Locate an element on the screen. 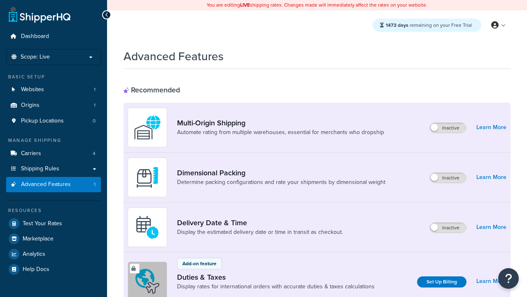  strong: 1473 days is located at coordinates (397, 25).